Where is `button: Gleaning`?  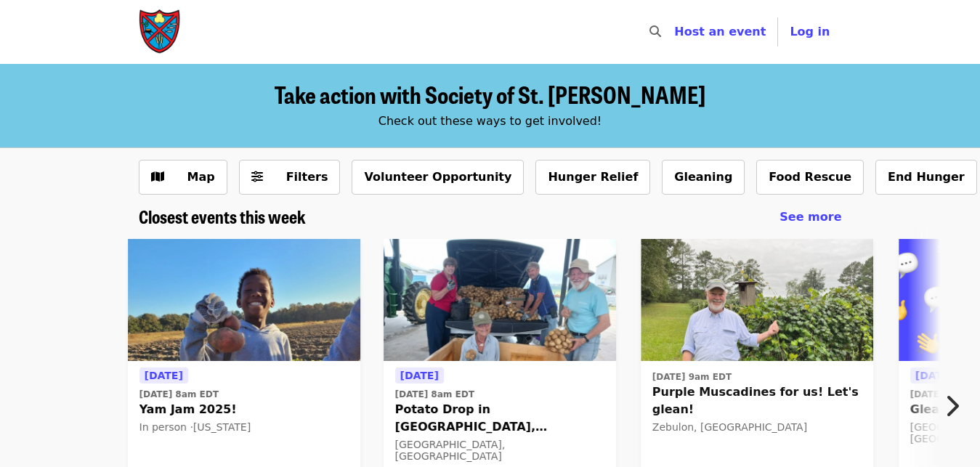 button: Gleaning is located at coordinates (703, 177).